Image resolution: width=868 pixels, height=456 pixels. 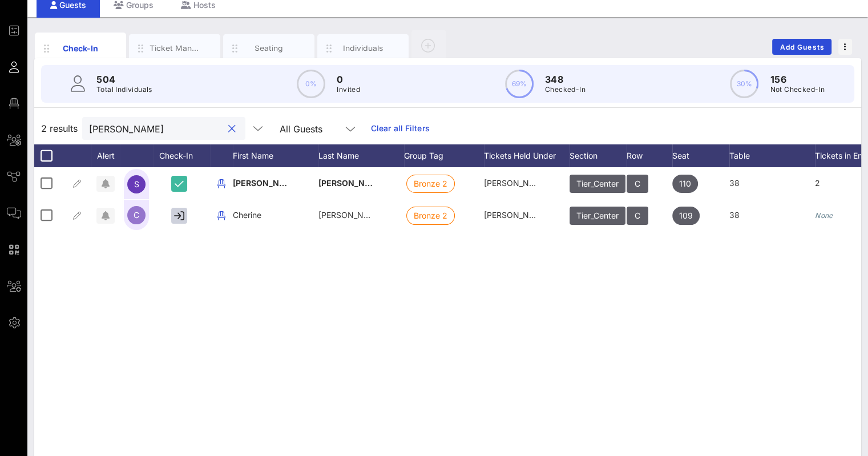 What do you see at coordinates (105, 156) in the screenshot?
I see `div: Alert` at bounding box center [105, 156].